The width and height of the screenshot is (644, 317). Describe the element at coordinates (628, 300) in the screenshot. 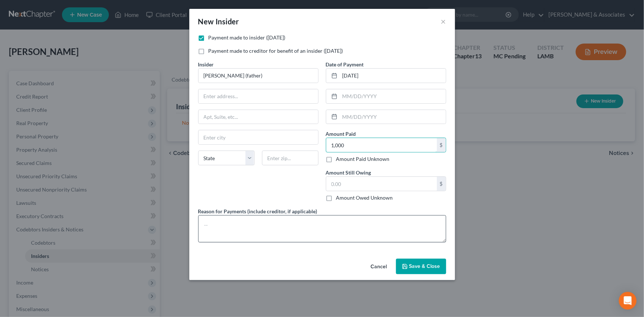

I see `div: Open Intercom Messenger` at that location.